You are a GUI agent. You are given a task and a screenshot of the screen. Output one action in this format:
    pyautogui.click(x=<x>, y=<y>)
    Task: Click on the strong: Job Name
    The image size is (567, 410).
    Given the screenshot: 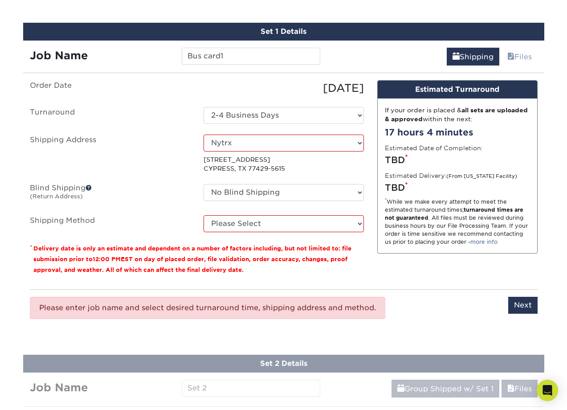 What is the action you would take?
    pyautogui.click(x=59, y=55)
    